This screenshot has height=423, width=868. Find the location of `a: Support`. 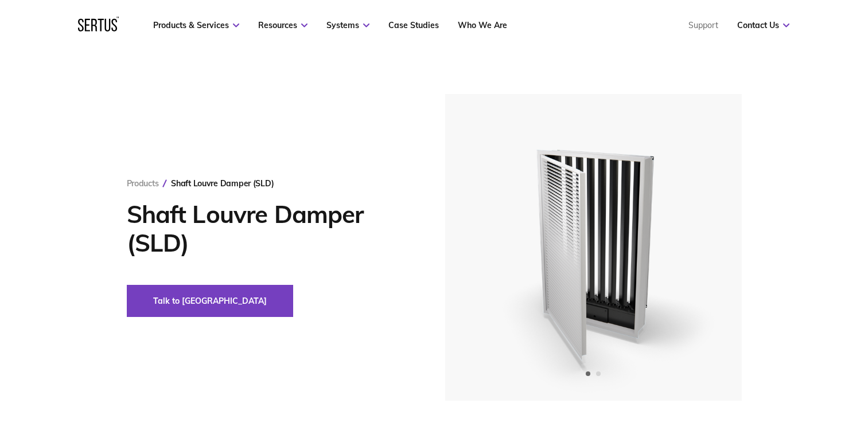

a: Support is located at coordinates (703, 25).